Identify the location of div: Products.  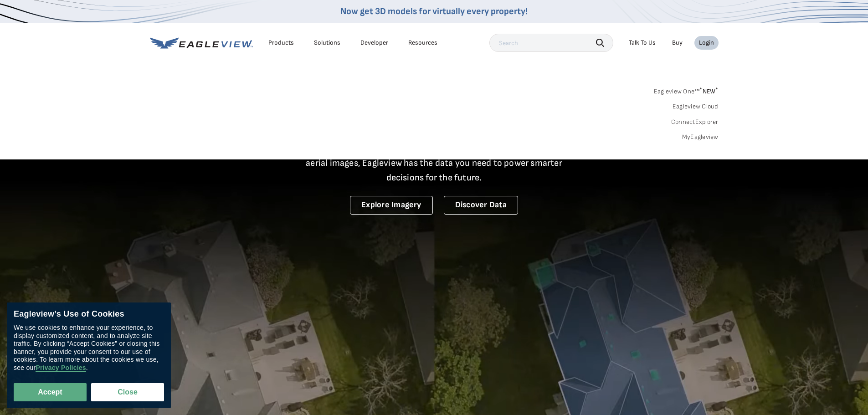
(281, 43).